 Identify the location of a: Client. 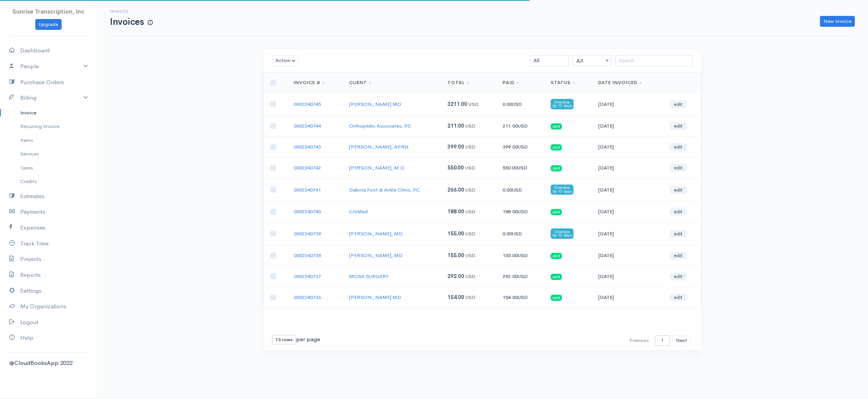
(361, 82).